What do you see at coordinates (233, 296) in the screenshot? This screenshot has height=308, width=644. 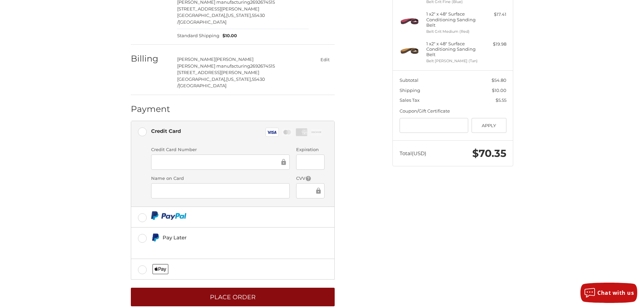 I see `button: Place Order` at bounding box center [233, 296].